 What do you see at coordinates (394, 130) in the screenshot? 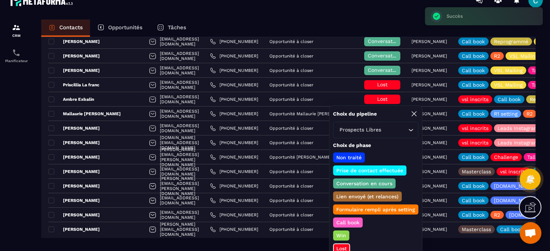
I see `input: Search for option` at bounding box center [394, 130].